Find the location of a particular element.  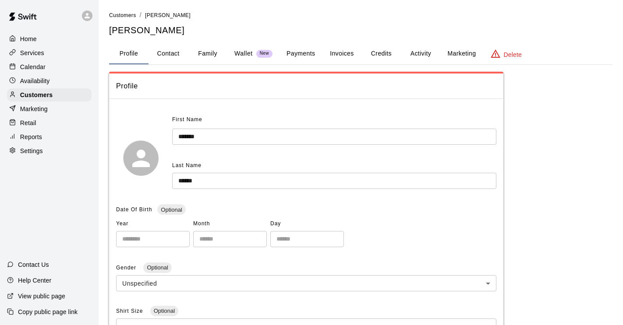

div: basic tabs example is located at coordinates (360, 54).